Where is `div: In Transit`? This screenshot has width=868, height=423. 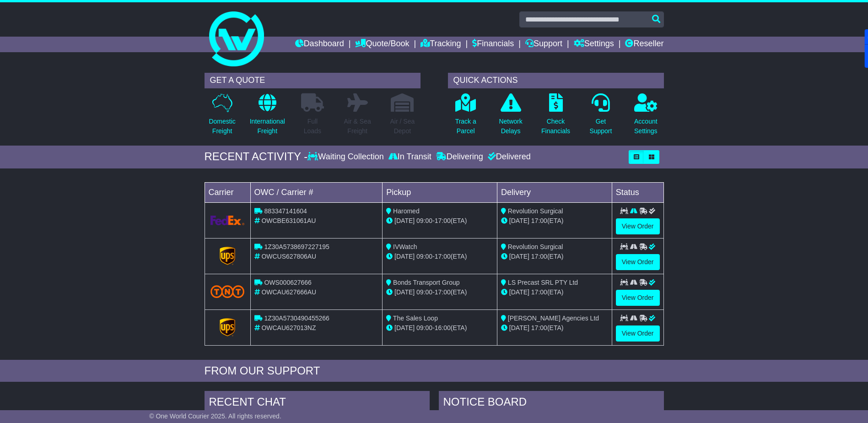 div: In Transit is located at coordinates (410, 157).